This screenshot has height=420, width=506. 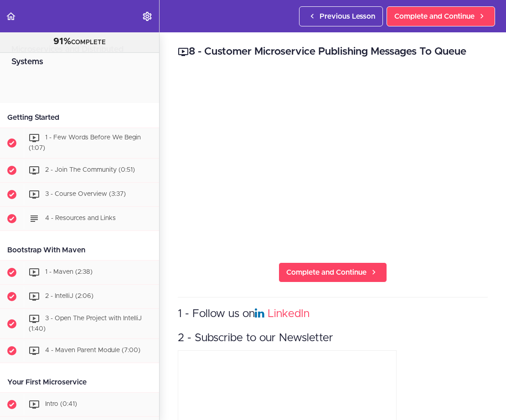 I want to click on a: Previous Lesson, so click(x=341, y=16).